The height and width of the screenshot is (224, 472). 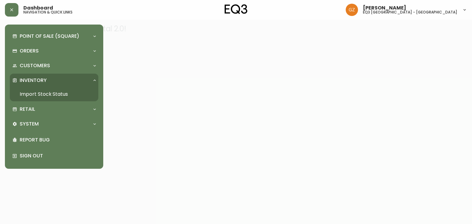 What do you see at coordinates (54, 66) in the screenshot?
I see `div: Customers` at bounding box center [54, 66].